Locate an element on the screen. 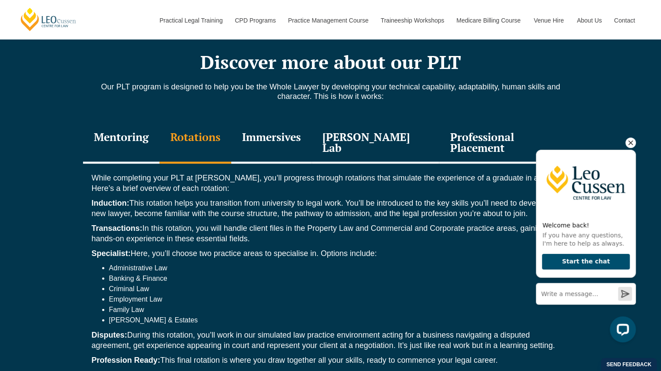 The image size is (661, 371). li: Administrative Law is located at coordinates (339, 268).